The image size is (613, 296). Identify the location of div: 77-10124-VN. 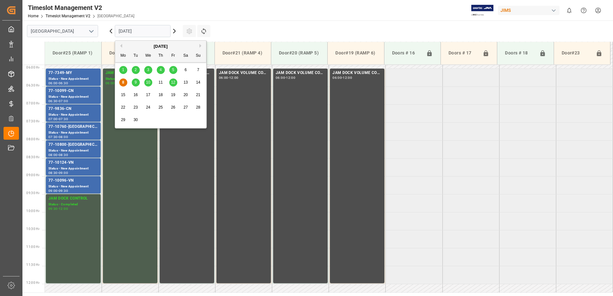
(73, 163).